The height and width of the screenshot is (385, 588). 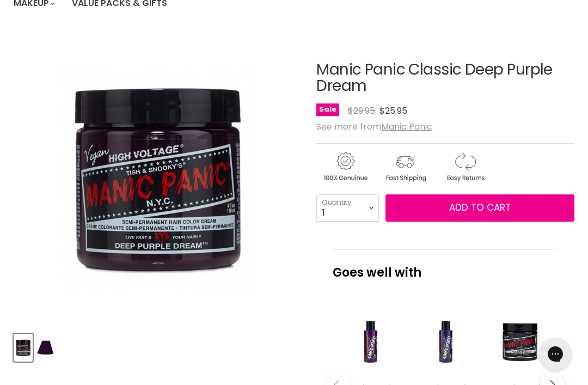 I want to click on span: $29.95, so click(x=362, y=110).